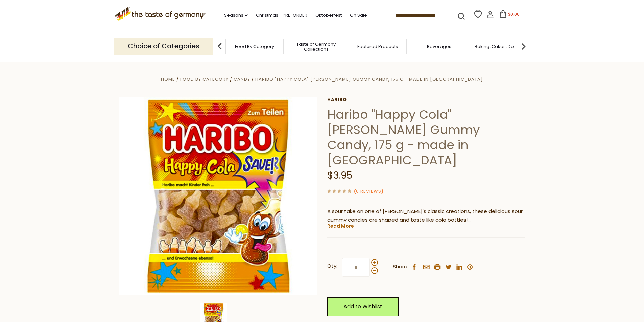 The image size is (644, 322). Describe the element at coordinates (426, 100) in the screenshot. I see `a: Haribo` at that location.